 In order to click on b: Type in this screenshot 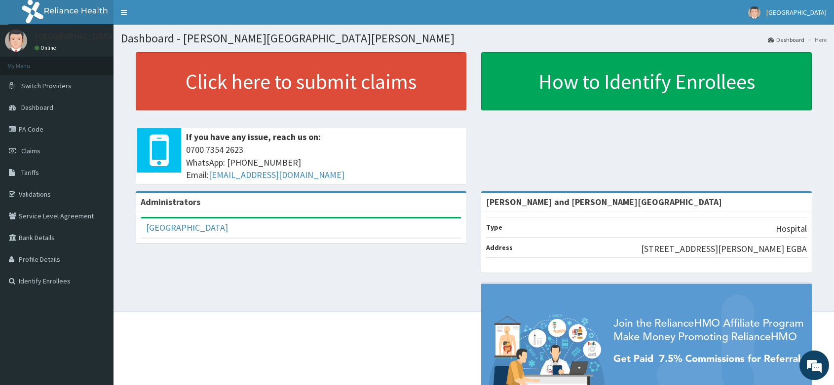, I will do `click(494, 227)`.